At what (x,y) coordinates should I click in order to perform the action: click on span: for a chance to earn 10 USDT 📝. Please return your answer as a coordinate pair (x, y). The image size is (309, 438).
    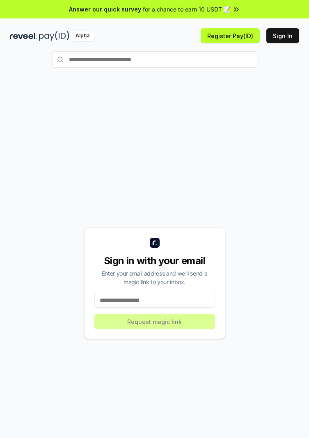
    Looking at the image, I should click on (187, 9).